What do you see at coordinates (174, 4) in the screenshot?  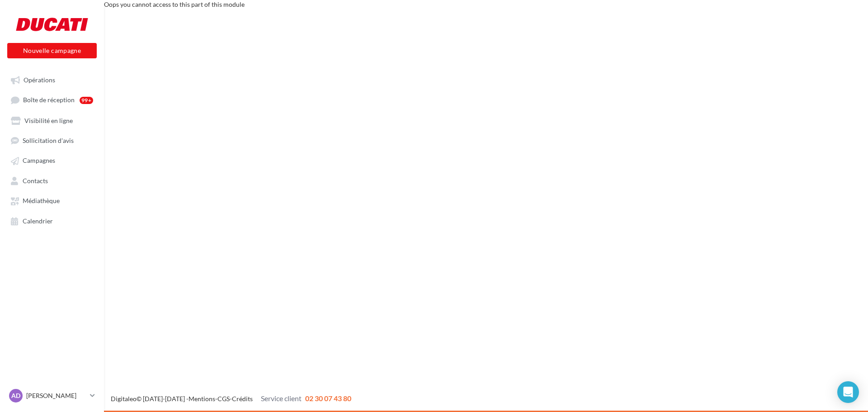 I see `span: Oops you cannot access to this part of this module` at bounding box center [174, 4].